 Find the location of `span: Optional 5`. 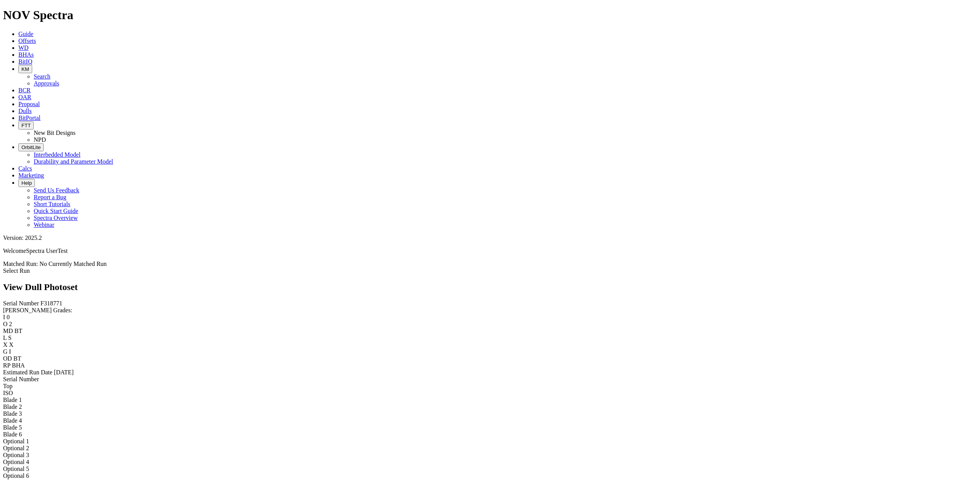

span: Optional 5 is located at coordinates (16, 468).